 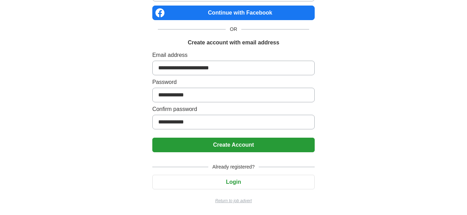 I want to click on label: Password, so click(x=233, y=82).